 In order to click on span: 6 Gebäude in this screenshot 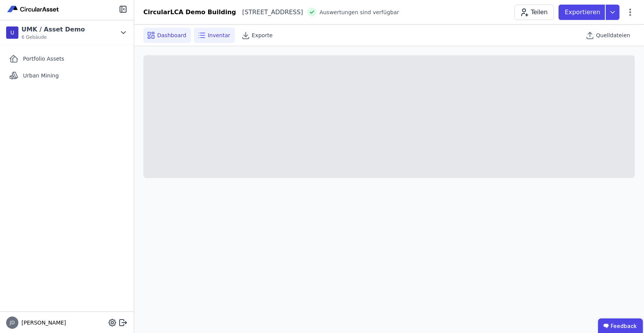, I will do `click(53, 37)`.